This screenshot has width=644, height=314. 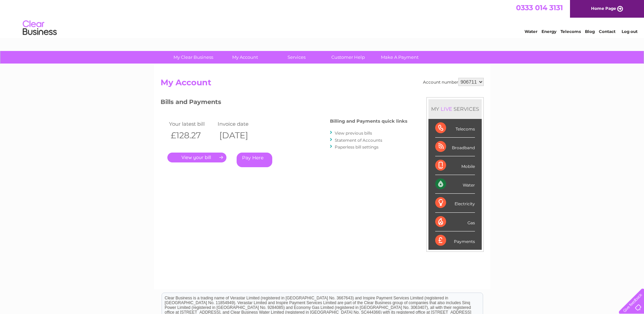 I want to click on a: Make A Payment, so click(x=399, y=57).